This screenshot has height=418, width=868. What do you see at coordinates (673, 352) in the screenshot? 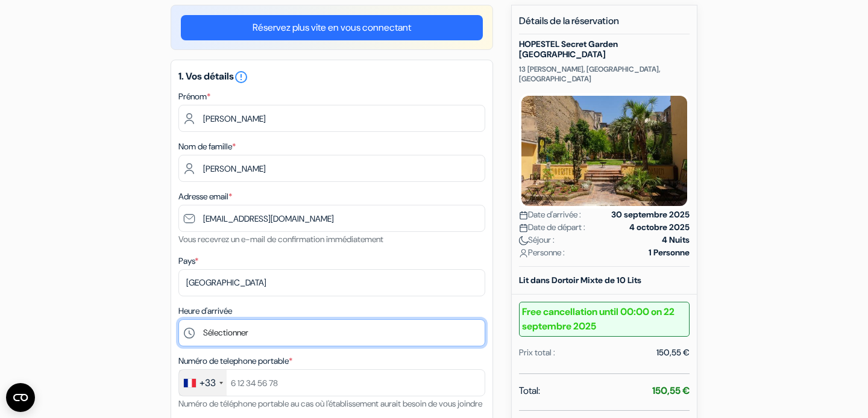
I see `div: 150,55 €` at bounding box center [673, 352].